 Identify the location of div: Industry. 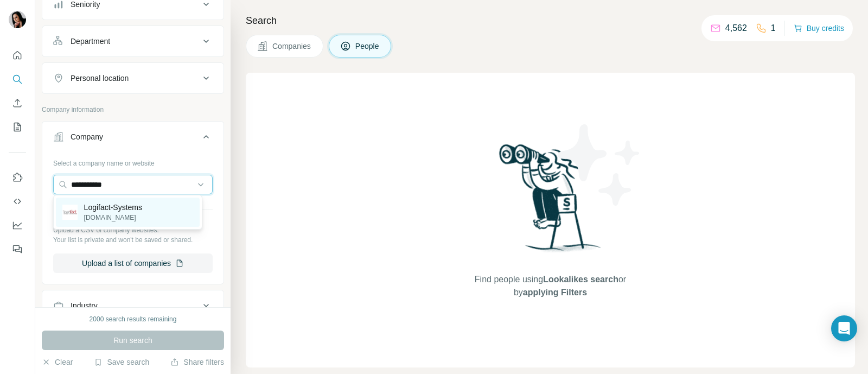
(84, 306).